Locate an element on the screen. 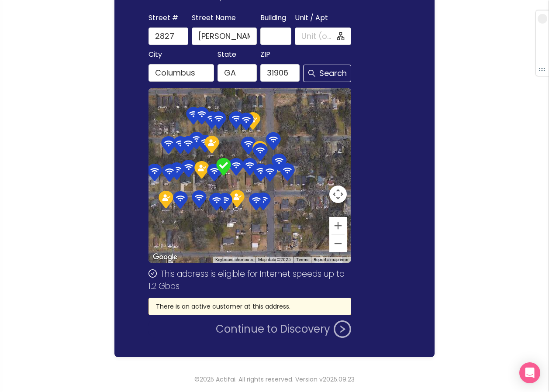 The image size is (549, 392). span: There is an active customer at this address. is located at coordinates (223, 306).